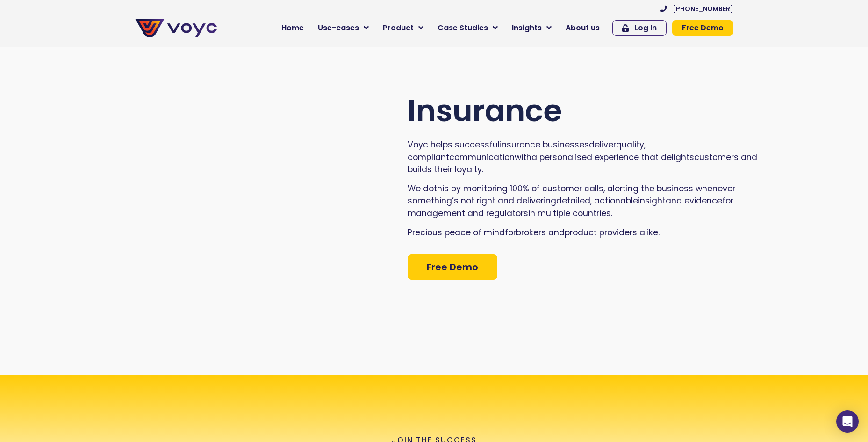  I want to click on span: for management and regulator, so click(570, 207).